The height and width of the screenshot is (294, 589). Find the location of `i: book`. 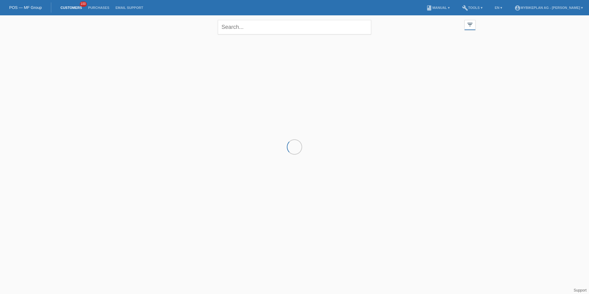

i: book is located at coordinates (429, 8).